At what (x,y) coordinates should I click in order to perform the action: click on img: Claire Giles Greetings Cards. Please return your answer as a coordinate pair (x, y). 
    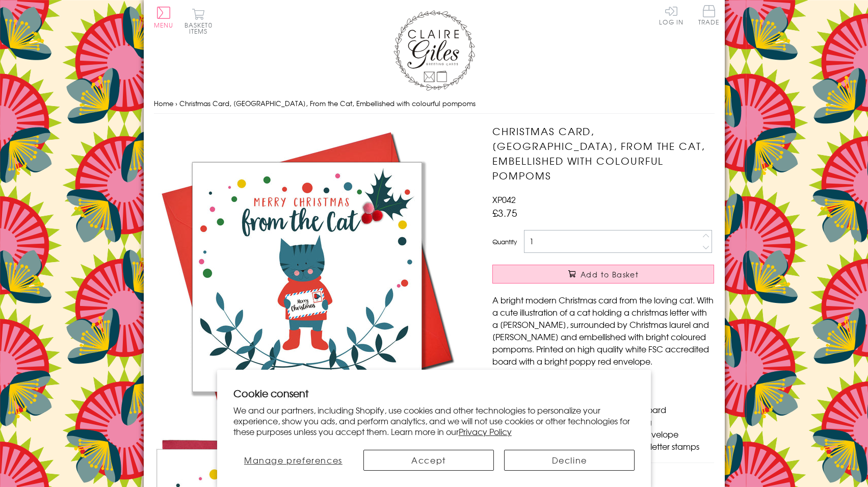
    Looking at the image, I should click on (434, 50).